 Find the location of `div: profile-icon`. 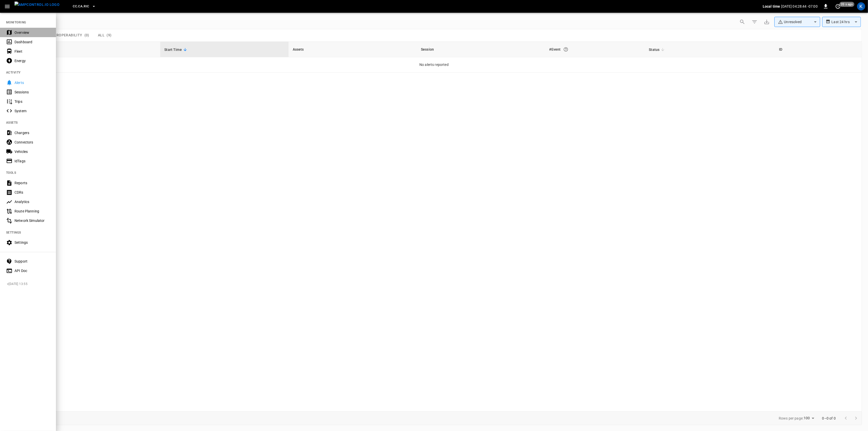

div: profile-icon is located at coordinates (861, 6).